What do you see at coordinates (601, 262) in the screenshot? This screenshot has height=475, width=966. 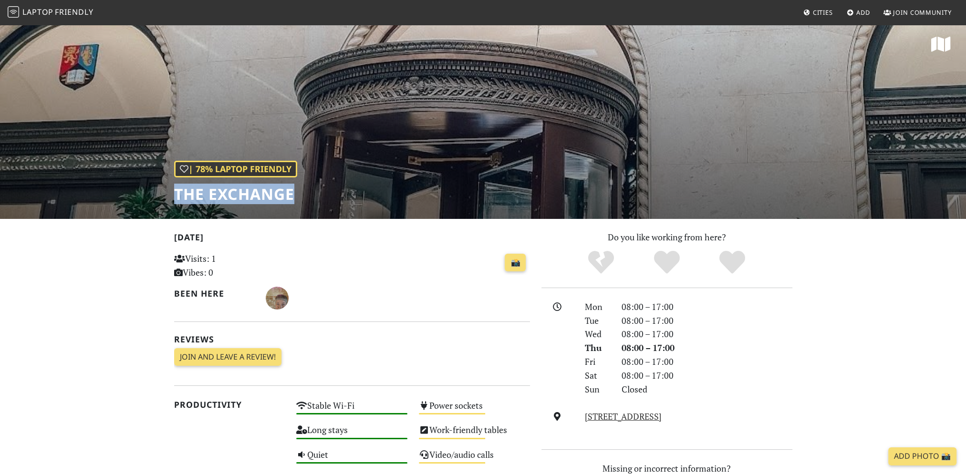 I see `div: No` at bounding box center [601, 262].